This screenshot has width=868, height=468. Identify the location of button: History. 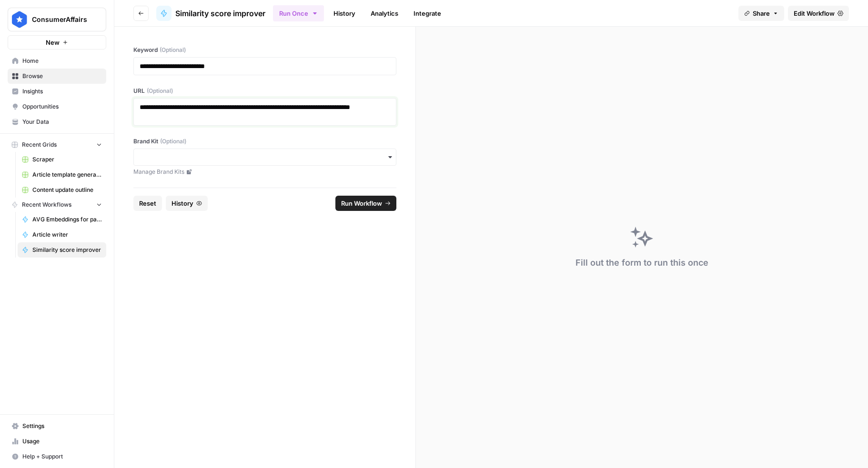
(187, 204).